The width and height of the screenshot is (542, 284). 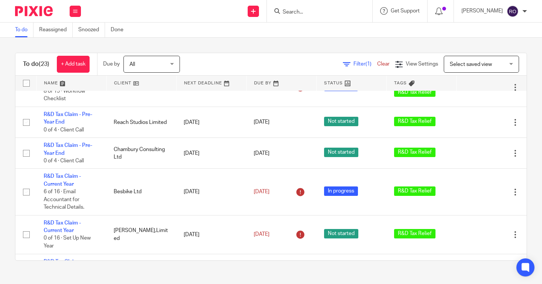 What do you see at coordinates (111, 64) in the screenshot?
I see `p: Due by` at bounding box center [111, 64].